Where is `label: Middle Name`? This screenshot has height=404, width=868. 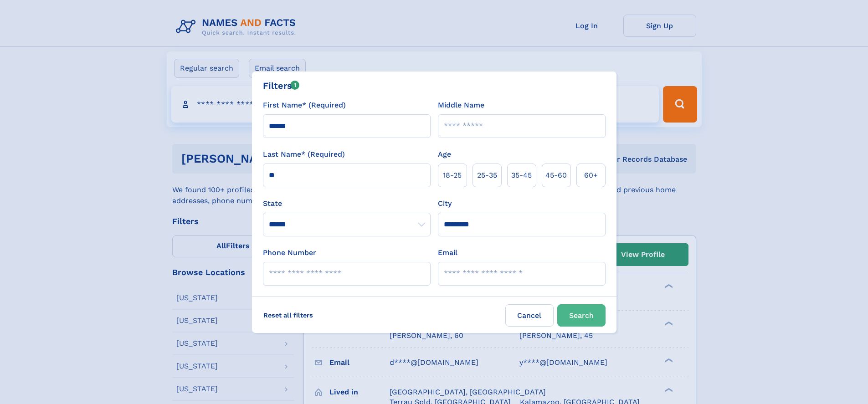 label: Middle Name is located at coordinates (461, 105).